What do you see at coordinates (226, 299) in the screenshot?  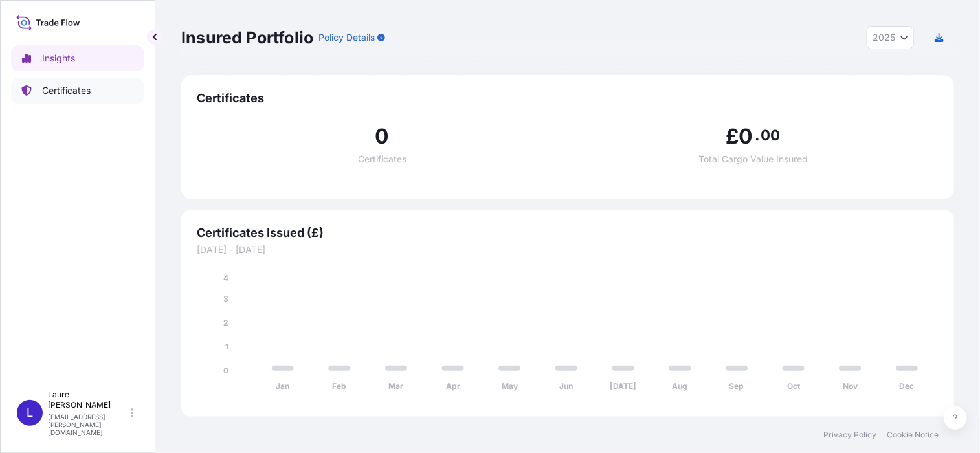 I see `tspan: 3` at bounding box center [226, 299].